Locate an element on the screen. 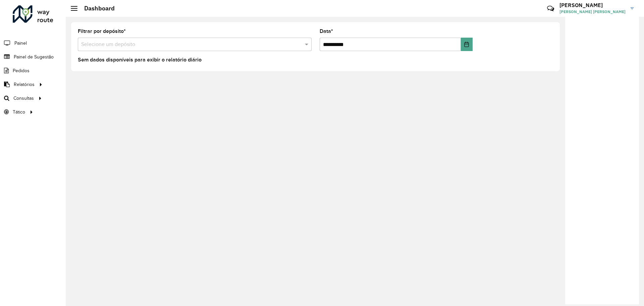 This screenshot has height=306, width=644. button: Choose Date is located at coordinates (467, 44).